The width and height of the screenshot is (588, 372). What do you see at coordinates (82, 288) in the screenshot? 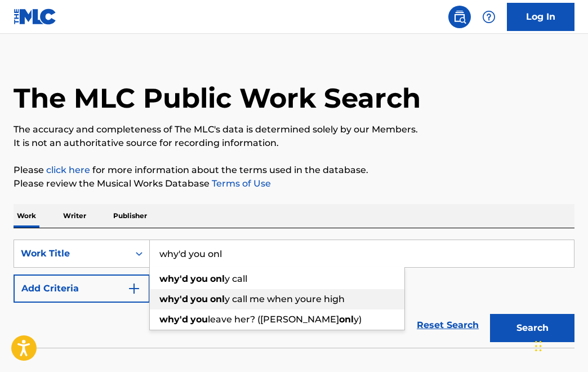
I see `button: Add Criteria` at bounding box center [82, 288].